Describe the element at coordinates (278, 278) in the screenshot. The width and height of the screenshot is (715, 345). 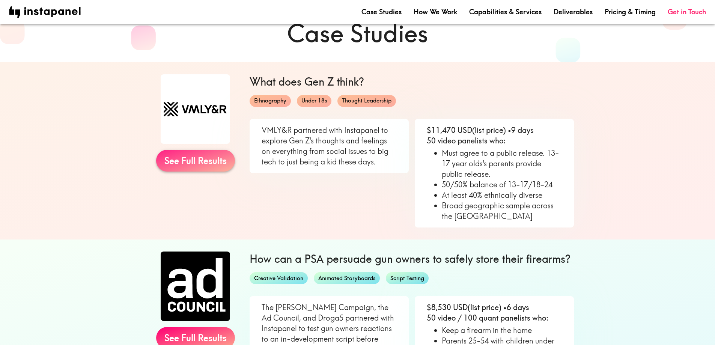
I see `span: Creative Validation` at that location.